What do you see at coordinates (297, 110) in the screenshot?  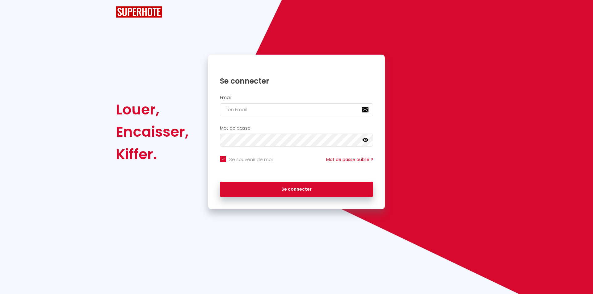 I see `input: Ton Email` at bounding box center [297, 110].